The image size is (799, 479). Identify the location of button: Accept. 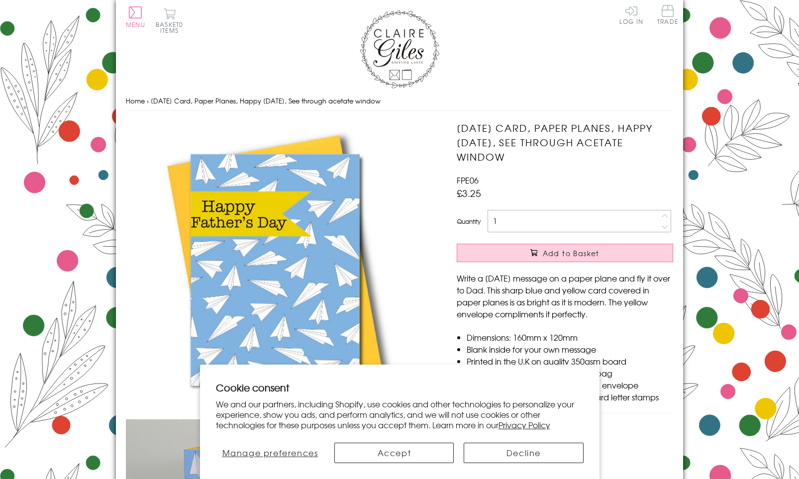
(394, 453).